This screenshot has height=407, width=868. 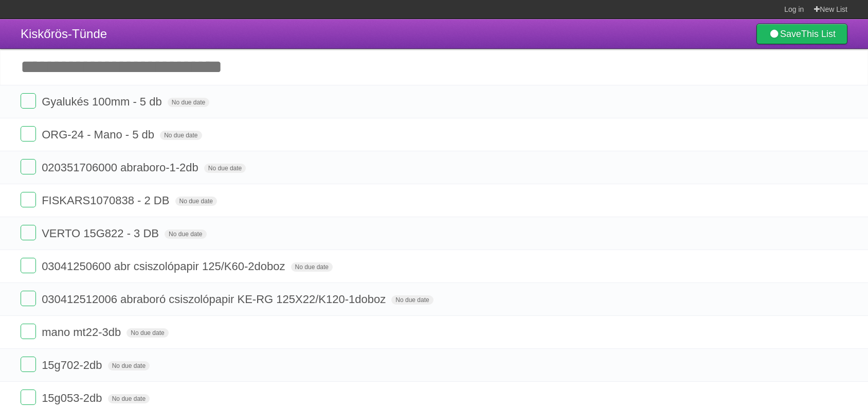 I want to click on span: FISKARS1070838 - 2 DB, so click(x=107, y=200).